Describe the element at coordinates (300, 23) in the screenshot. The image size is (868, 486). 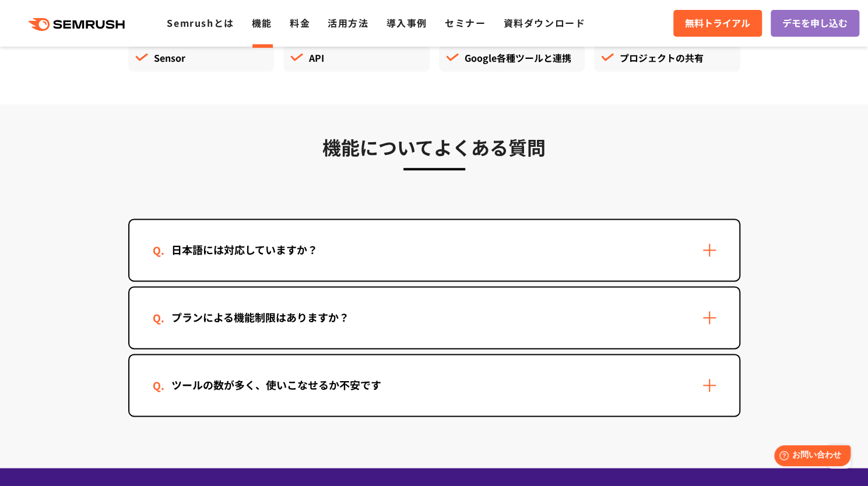
I see `a: 料金` at that location.